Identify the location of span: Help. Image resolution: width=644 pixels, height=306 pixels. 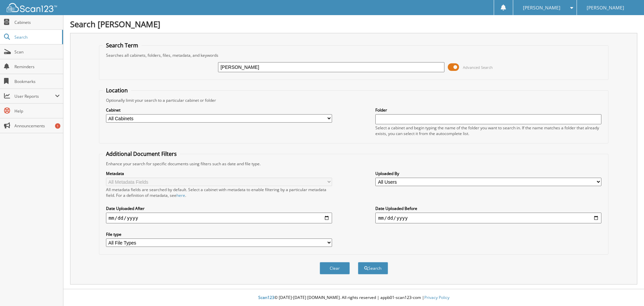
(37, 111).